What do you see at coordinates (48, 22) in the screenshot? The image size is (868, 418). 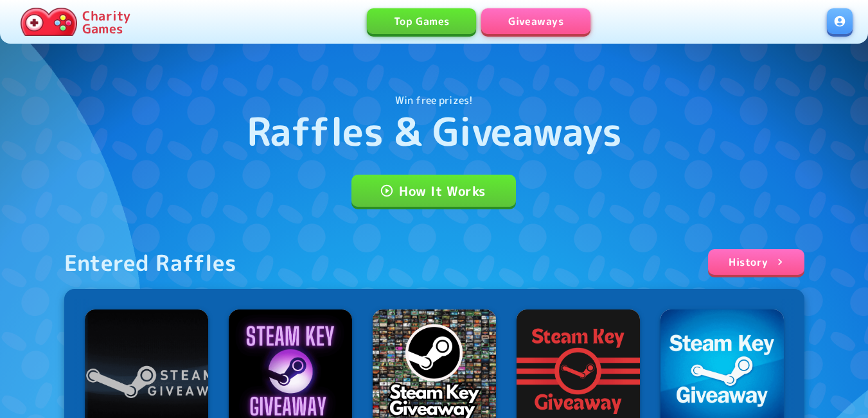 I see `img: Charity.Games` at bounding box center [48, 22].